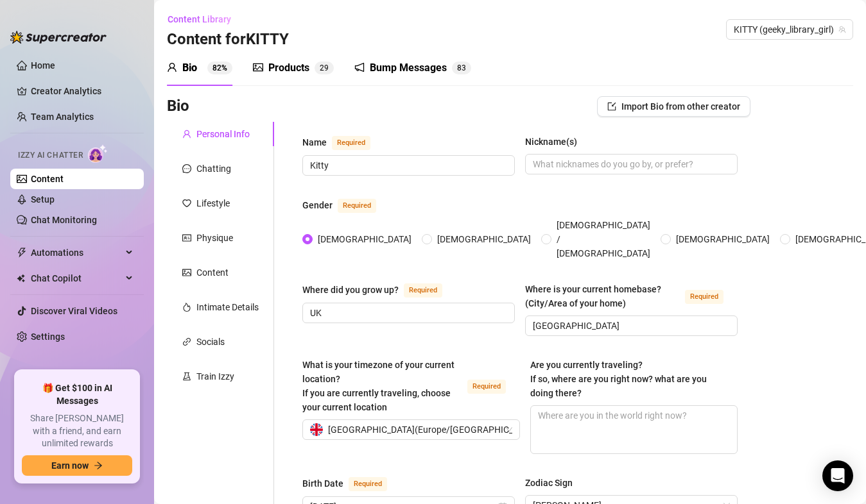 The width and height of the screenshot is (866, 504). I want to click on div: Bump Messages, so click(408, 68).